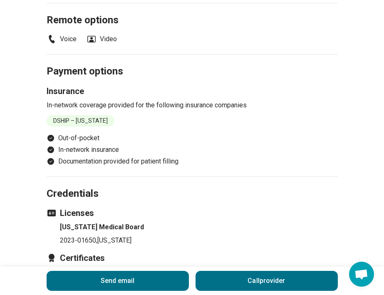  Describe the element at coordinates (199, 241) in the screenshot. I see `p: 2023-01650` at that location.